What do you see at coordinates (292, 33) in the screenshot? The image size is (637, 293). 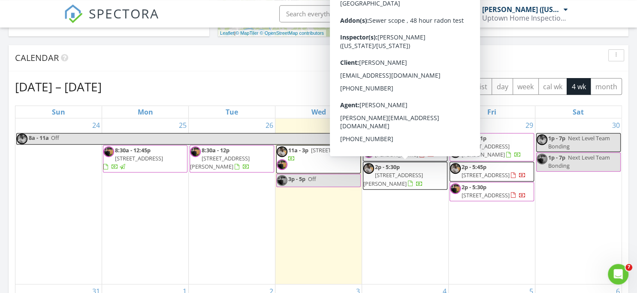 I see `a: © OpenStreetMap contributors` at bounding box center [292, 33].